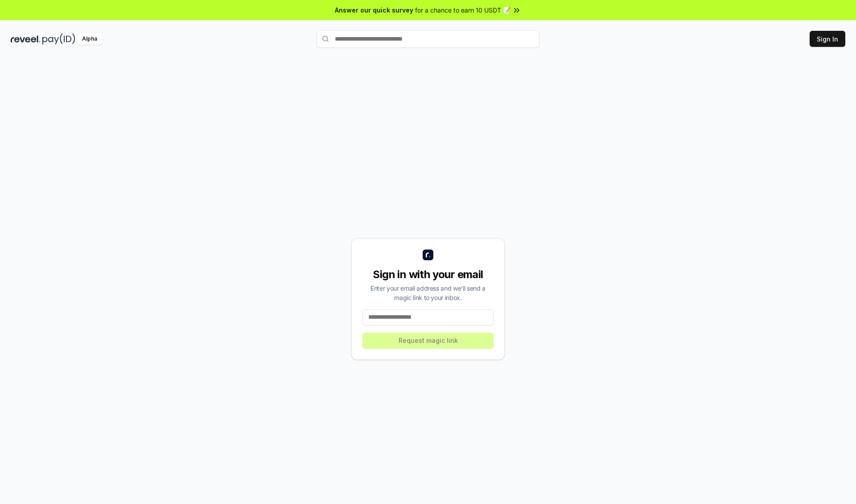 This screenshot has height=504, width=856. Describe the element at coordinates (59, 39) in the screenshot. I see `img: pay_id` at that location.